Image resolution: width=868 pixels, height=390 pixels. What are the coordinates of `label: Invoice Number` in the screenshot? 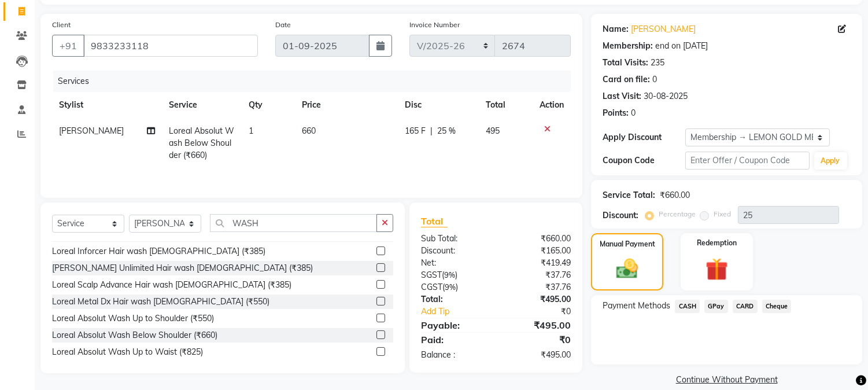 It's located at (435, 25).